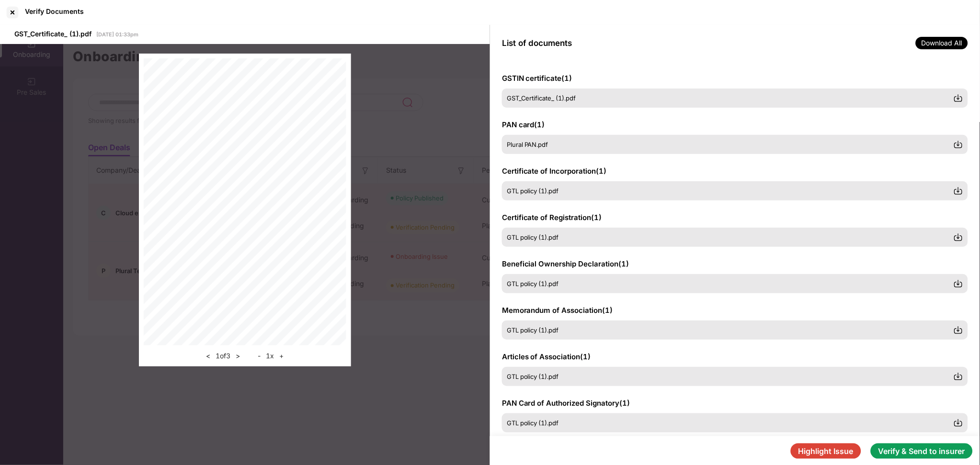  I want to click on span: PAN Card of Authorized Signatory ( 1 ), so click(566, 403).